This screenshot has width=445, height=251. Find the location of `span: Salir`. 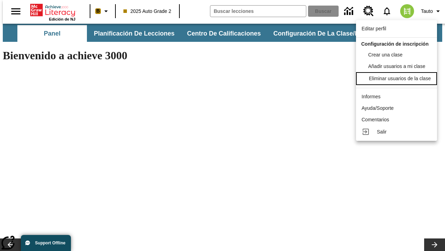

span: Salir is located at coordinates (382, 132).